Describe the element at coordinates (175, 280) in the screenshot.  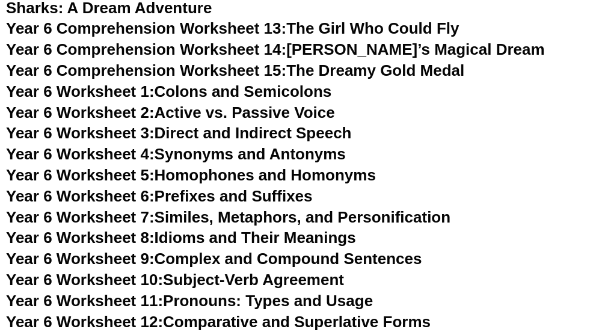
I see `a: Year 6 Worksheet 10:Subject-Verb Agreement` at that location.